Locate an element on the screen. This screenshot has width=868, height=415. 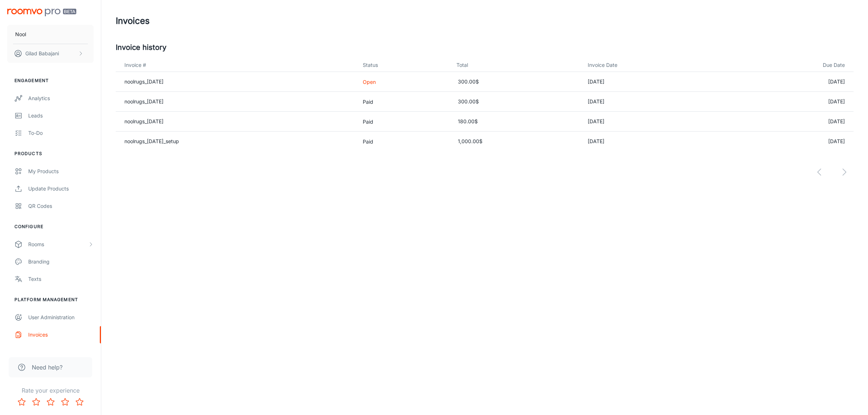
th: Due Date is located at coordinates (789, 65).